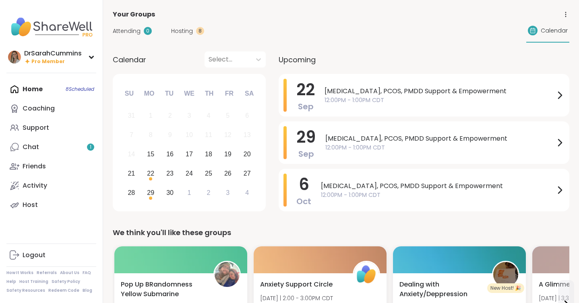  What do you see at coordinates (87, 291) in the screenshot?
I see `a: Blog` at bounding box center [87, 291].